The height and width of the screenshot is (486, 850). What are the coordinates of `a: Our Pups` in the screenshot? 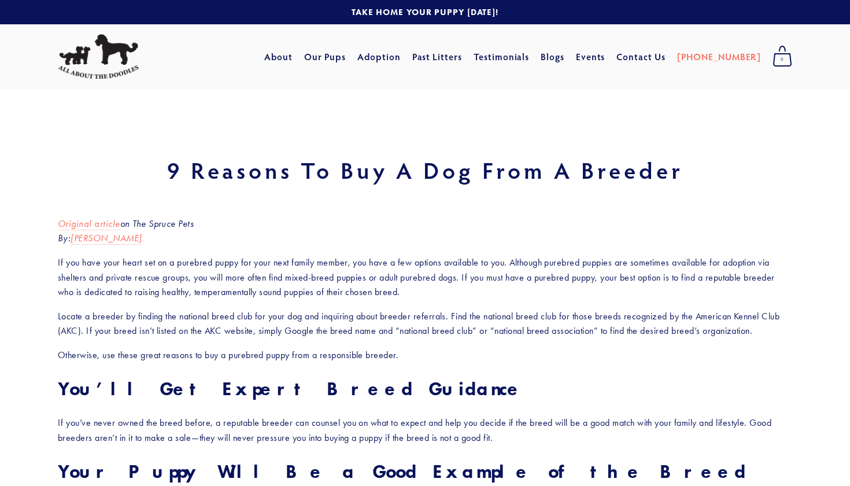 It's located at (325, 57).